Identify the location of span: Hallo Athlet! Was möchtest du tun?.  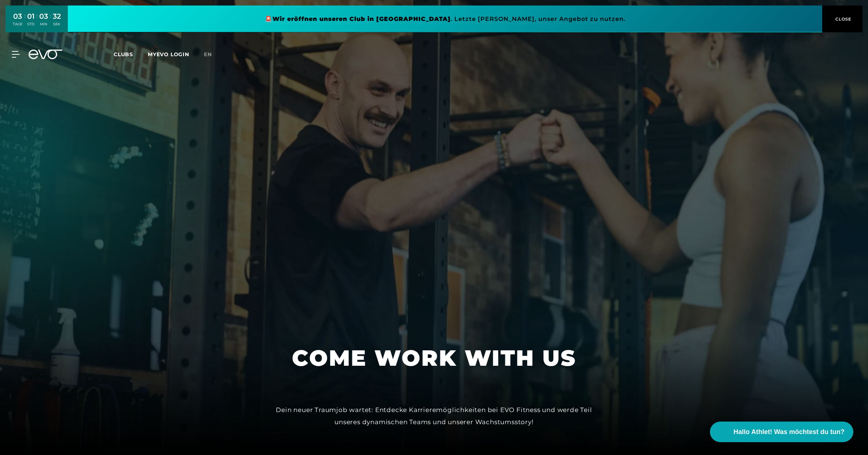
(789, 432).